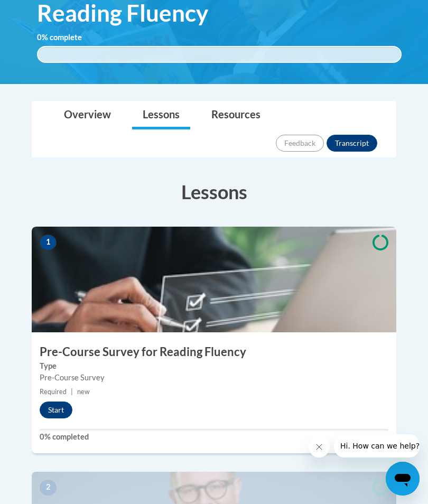 The width and height of the screenshot is (428, 504). I want to click on img: Course Image, so click(214, 279).